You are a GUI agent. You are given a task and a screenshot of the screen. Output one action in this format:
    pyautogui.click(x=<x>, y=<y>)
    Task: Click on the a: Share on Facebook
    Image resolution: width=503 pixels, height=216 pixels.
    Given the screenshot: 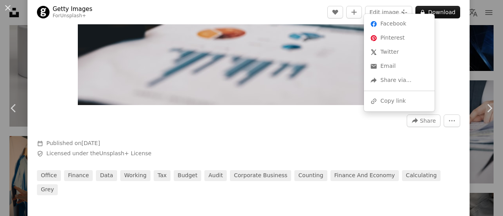 What is the action you would take?
    pyautogui.click(x=399, y=24)
    